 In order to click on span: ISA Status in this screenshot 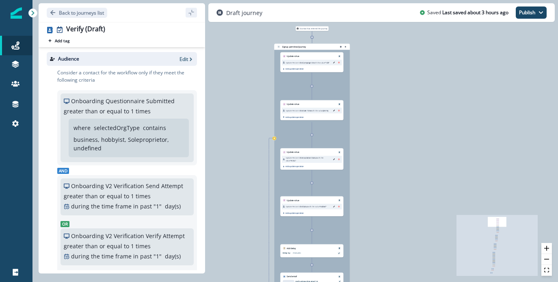, I will do `click(304, 206)`.